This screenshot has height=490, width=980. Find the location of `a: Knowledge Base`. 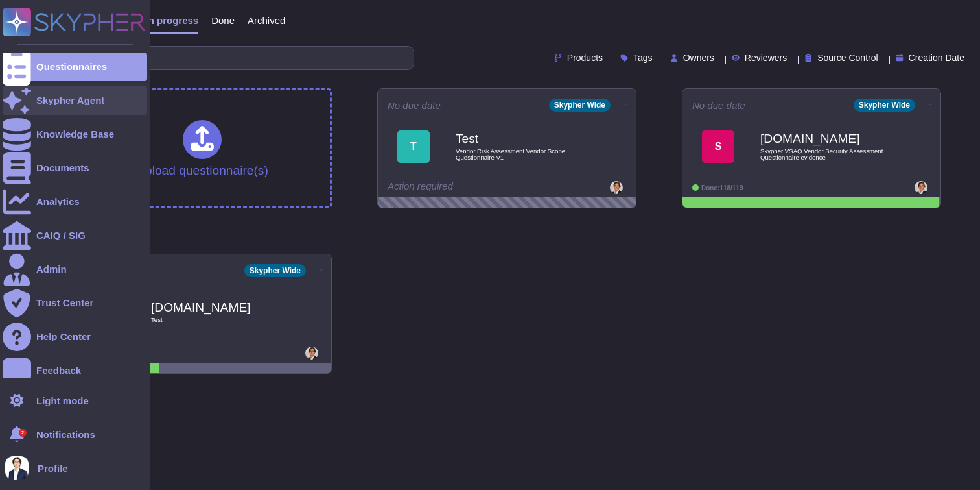

a: Knowledge Base is located at coordinates (75, 135).